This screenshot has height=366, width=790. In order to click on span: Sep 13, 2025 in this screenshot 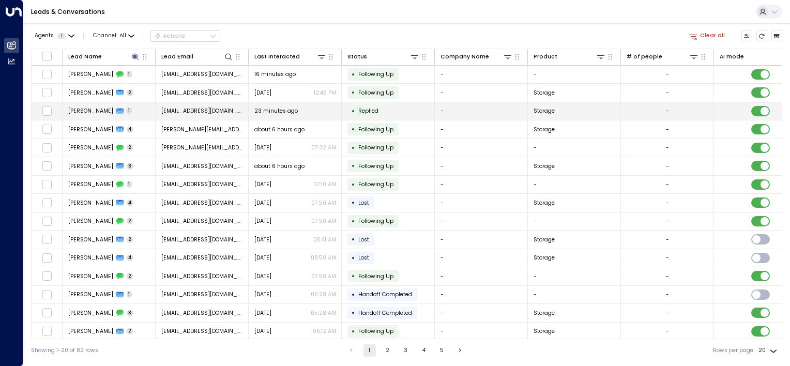, I will do `click(263, 221)`.